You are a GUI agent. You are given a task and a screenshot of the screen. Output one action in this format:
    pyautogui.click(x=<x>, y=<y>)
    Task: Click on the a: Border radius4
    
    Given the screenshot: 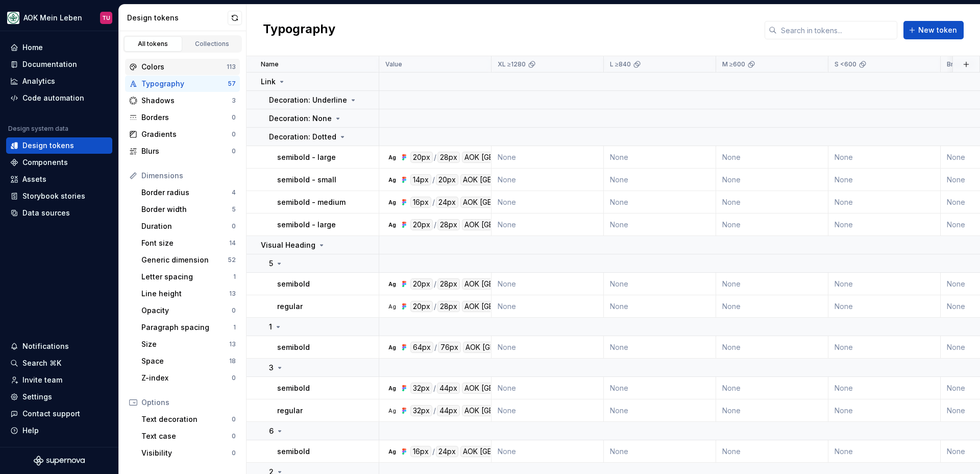 What is the action you would take?
    pyautogui.click(x=188, y=192)
    